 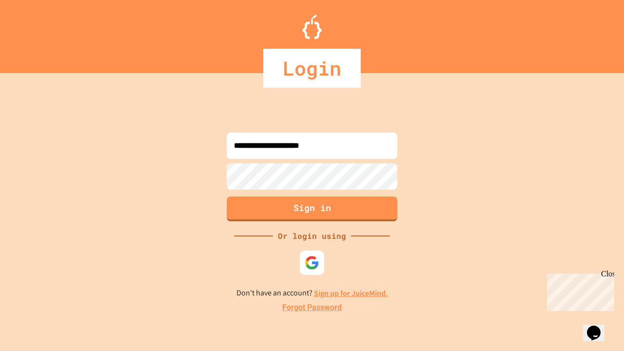 I want to click on img: google-icon.svg, so click(x=312, y=263).